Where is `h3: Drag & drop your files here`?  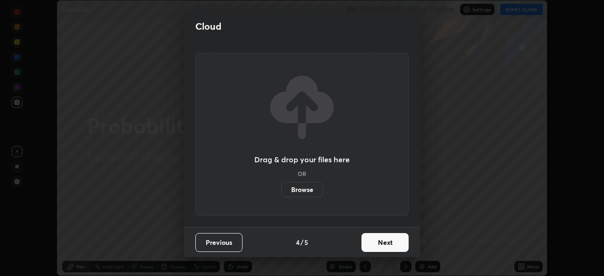 h3: Drag & drop your files here is located at coordinates (302, 159).